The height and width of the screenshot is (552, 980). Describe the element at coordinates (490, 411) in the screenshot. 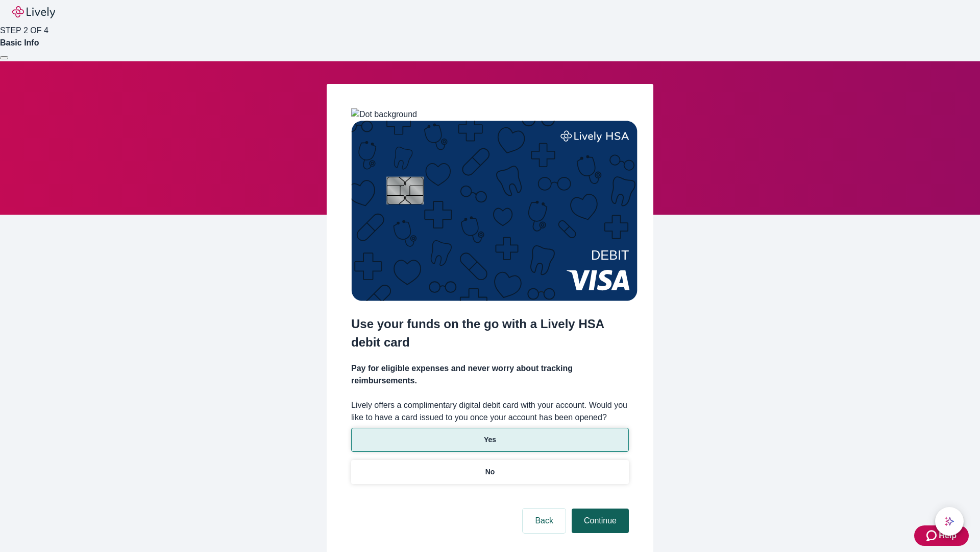

I see `label: Lively offers a complimentary digital debit card with your account. Would you like to have a card...` at that location.